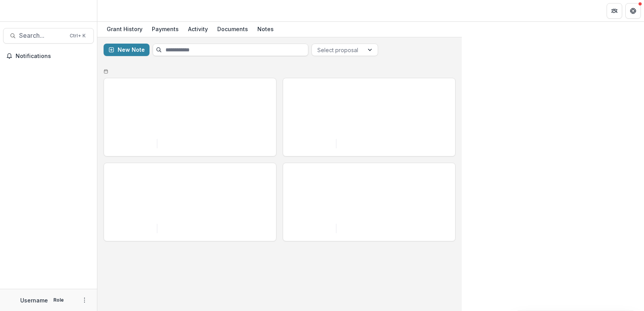  I want to click on button: More, so click(84, 300).